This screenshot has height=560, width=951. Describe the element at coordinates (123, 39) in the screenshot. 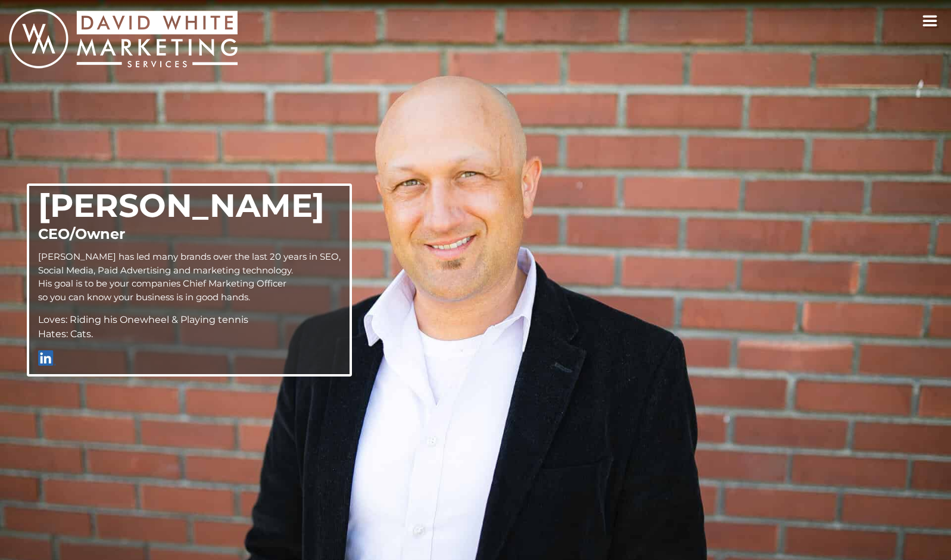

I see `img: White Marketing - get found, lead digital` at that location.